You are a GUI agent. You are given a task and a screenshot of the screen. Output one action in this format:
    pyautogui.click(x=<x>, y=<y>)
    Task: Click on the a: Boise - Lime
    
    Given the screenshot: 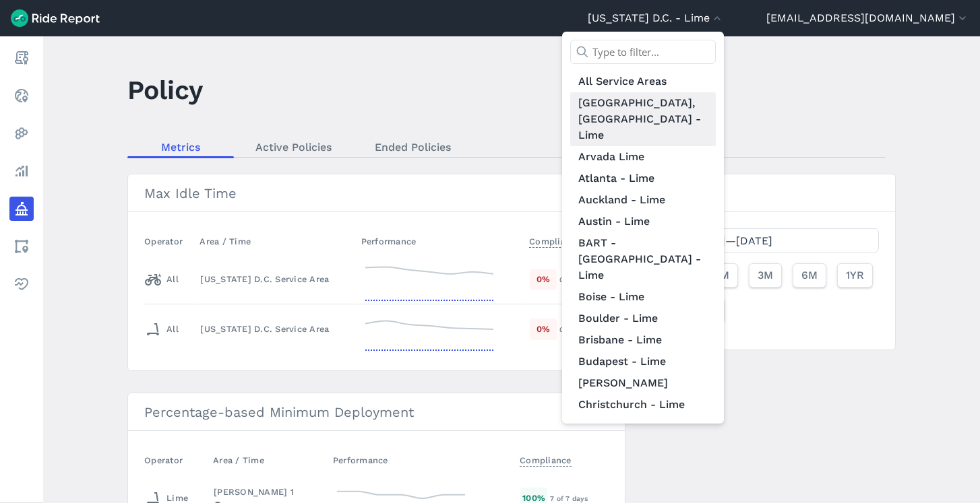 What is the action you would take?
    pyautogui.click(x=643, y=297)
    